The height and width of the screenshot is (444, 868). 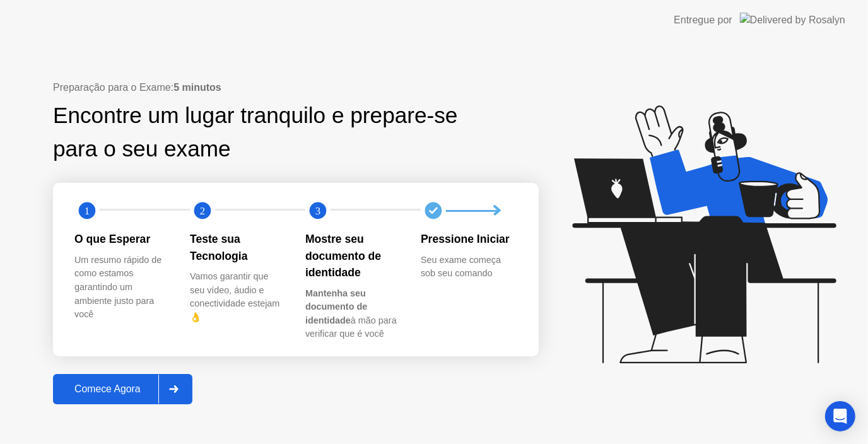 What do you see at coordinates (353, 256) in the screenshot?
I see `div: Mostre seu documento de identidade` at bounding box center [353, 256].